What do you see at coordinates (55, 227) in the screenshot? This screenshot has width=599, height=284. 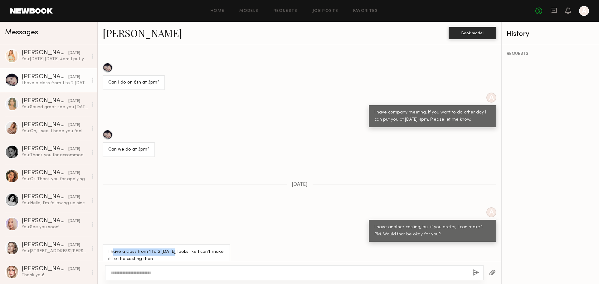 I see `div: You: See you soon!` at bounding box center [55, 227].